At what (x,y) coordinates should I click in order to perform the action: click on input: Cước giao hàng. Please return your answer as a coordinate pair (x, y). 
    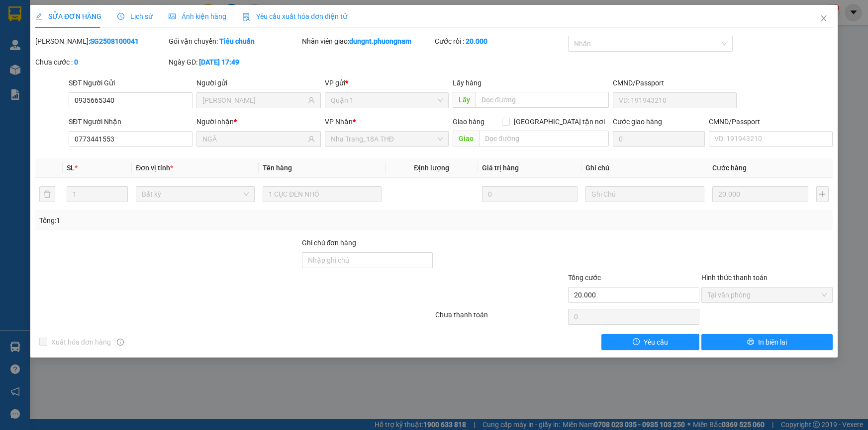
    Looking at the image, I should click on (658, 139).